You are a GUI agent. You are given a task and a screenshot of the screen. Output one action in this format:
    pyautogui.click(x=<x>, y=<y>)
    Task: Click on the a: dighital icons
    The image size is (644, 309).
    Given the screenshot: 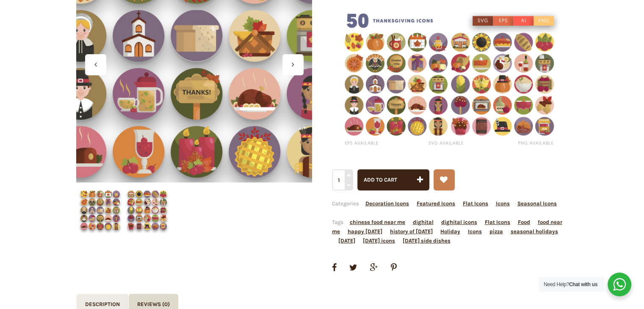 What is the action you would take?
    pyautogui.click(x=459, y=222)
    